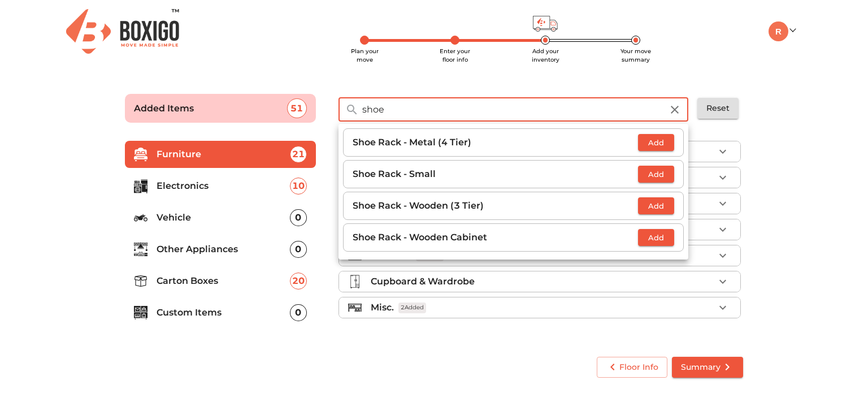 The height and width of the screenshot is (393, 868). I want to click on div: 21, so click(299, 155).